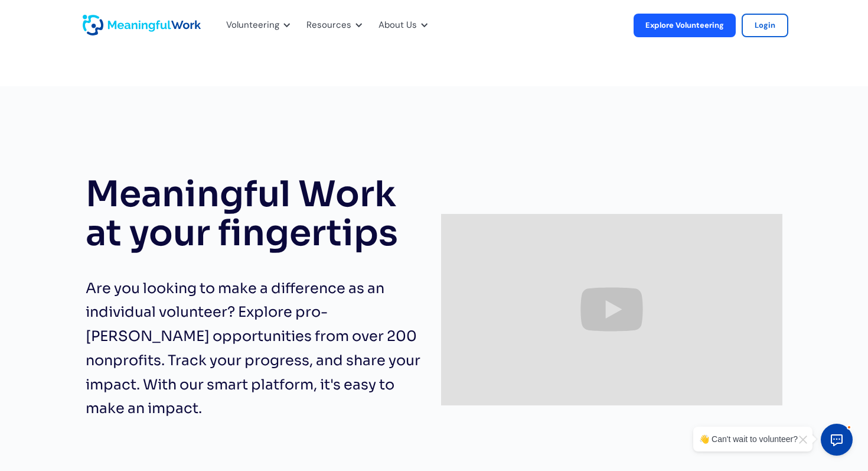 This screenshot has width=868, height=471. Describe the element at coordinates (765, 25) in the screenshot. I see `a: Login` at that location.